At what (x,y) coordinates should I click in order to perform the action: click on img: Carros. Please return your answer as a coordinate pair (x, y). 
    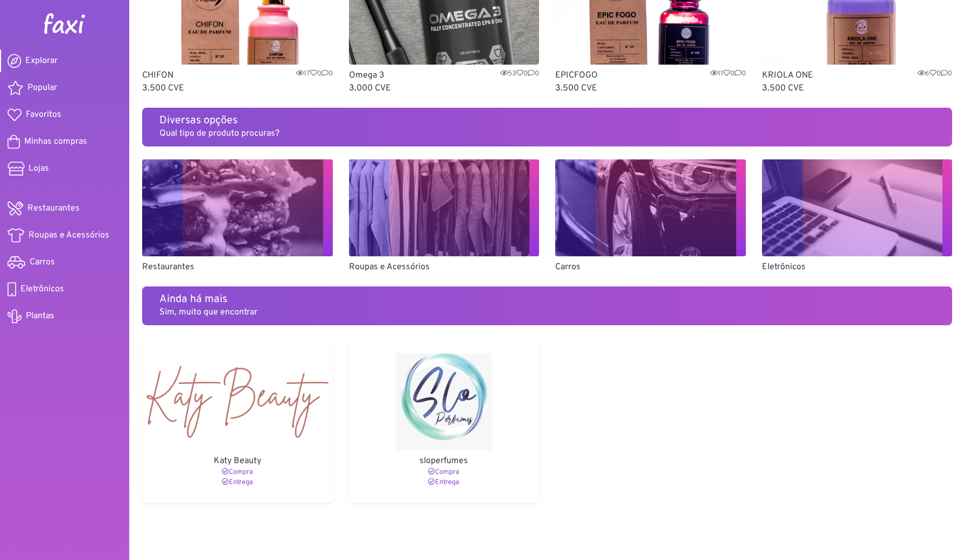
    Looking at the image, I should click on (651, 208).